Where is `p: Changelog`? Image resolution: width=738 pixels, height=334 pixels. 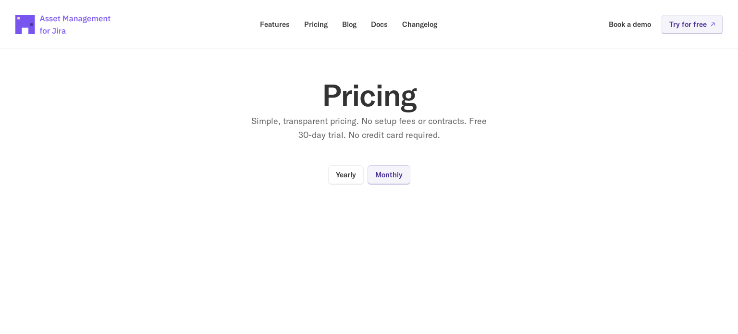 p: Changelog is located at coordinates (420, 24).